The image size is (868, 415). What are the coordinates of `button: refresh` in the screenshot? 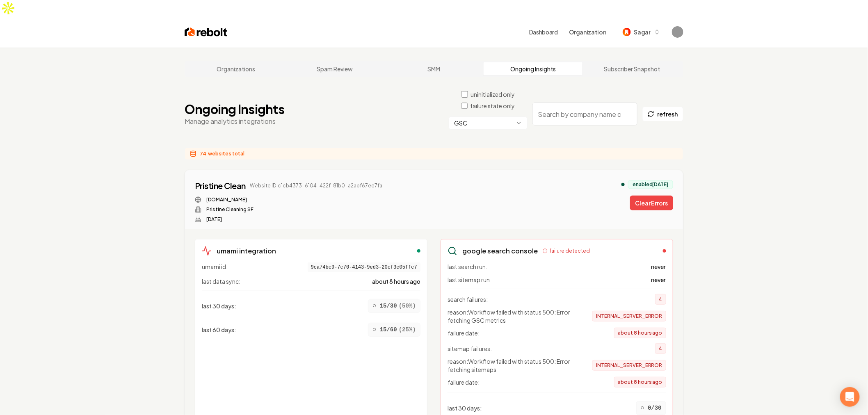 It's located at (663, 114).